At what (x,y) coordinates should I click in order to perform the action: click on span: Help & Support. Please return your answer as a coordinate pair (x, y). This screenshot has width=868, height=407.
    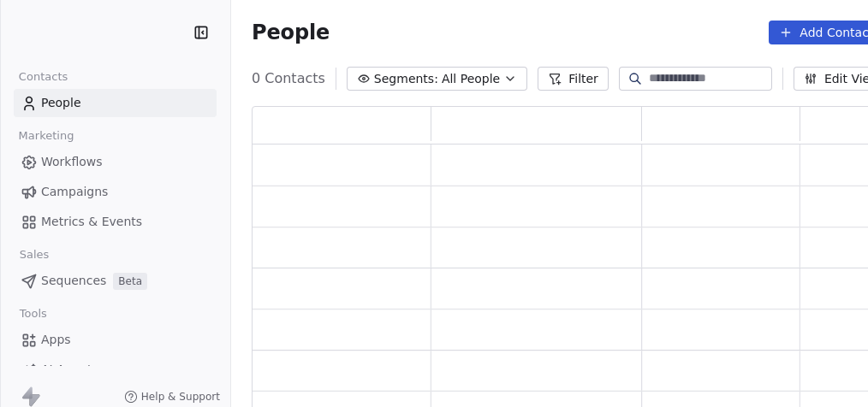
    Looking at the image, I should click on (181, 397).